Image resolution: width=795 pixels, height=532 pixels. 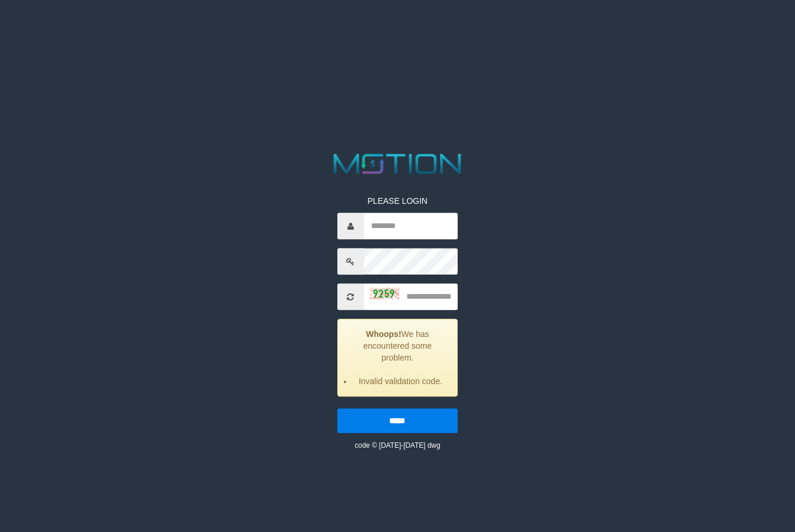 I want to click on img: captcha, so click(x=384, y=293).